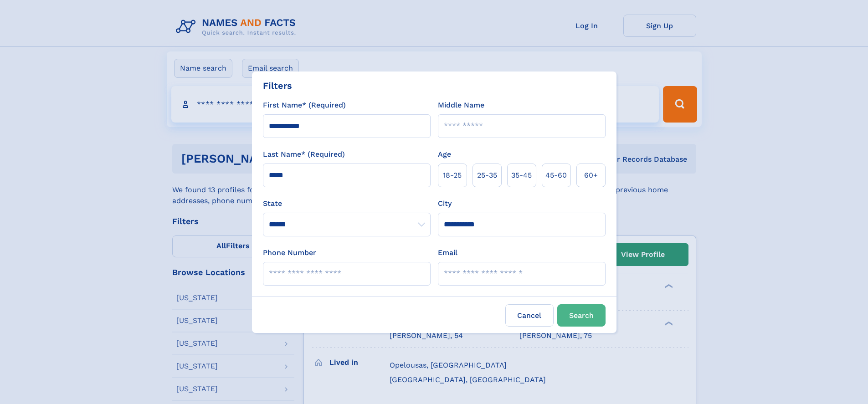 This screenshot has height=404, width=868. I want to click on span: 35‑45, so click(521, 176).